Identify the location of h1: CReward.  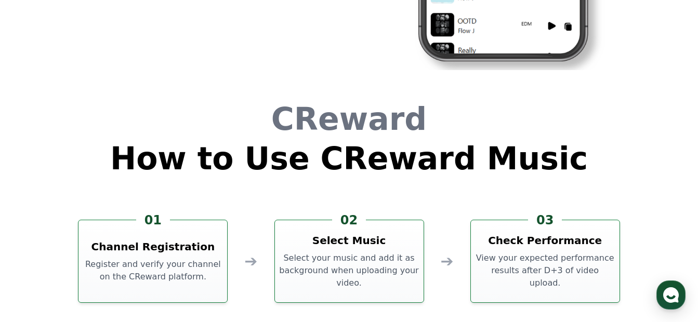
(349, 119).